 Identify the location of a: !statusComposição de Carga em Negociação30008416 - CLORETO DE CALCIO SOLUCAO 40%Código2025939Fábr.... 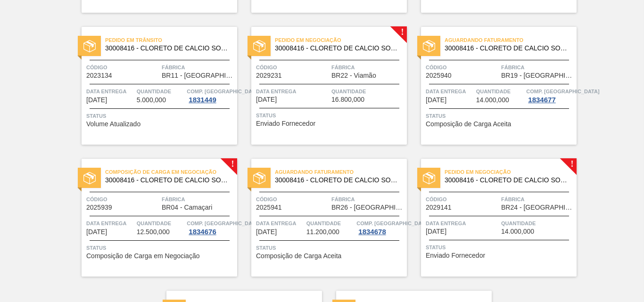
(152, 218).